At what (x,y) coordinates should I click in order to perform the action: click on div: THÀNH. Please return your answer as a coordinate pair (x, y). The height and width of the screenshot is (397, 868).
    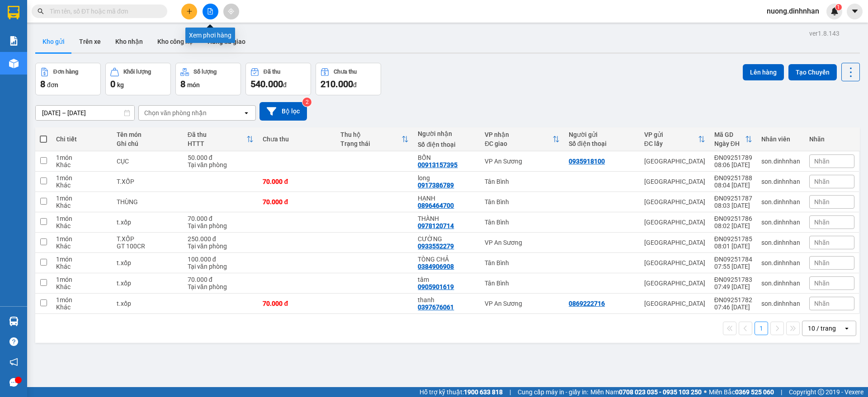
    Looking at the image, I should click on (447, 219).